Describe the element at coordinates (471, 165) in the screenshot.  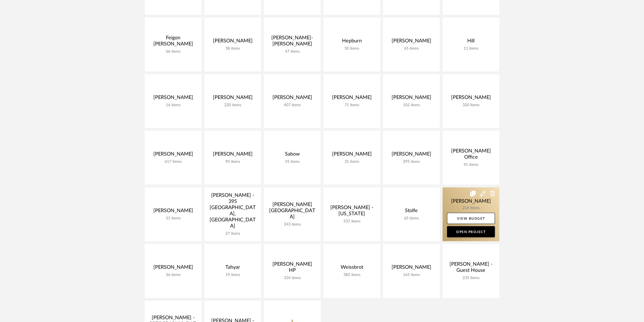
I see `div: 91 items` at that location.